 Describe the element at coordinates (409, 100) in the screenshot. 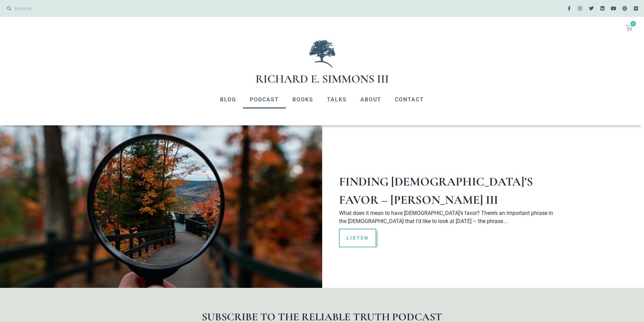

I see `a: Contact` at that location.